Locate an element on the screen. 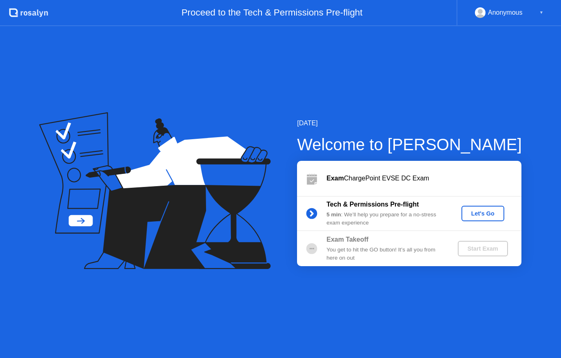  button: Let's Go is located at coordinates (483, 213).